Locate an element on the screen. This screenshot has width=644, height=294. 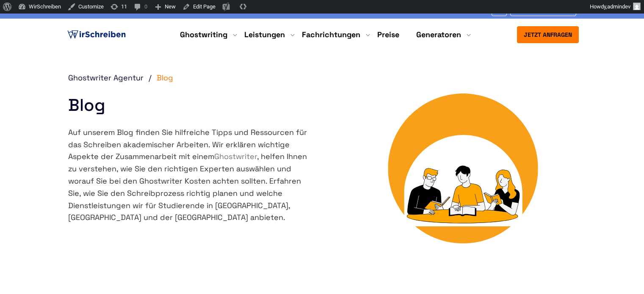
img: logo ghostwriter-österreich is located at coordinates (96, 35).